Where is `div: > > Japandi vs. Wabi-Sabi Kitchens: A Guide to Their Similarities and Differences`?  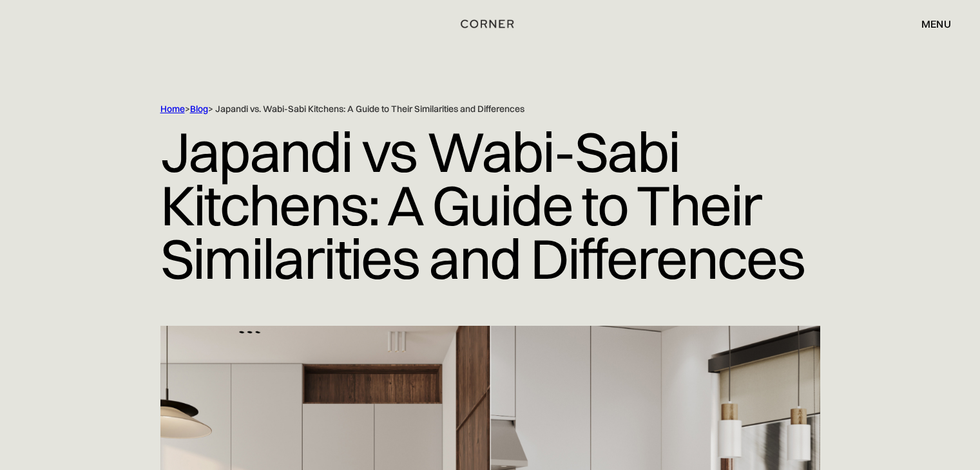 div: > > Japandi vs. Wabi-Sabi Kitchens: A Guide to Their Similarities and Differences is located at coordinates (463, 109).